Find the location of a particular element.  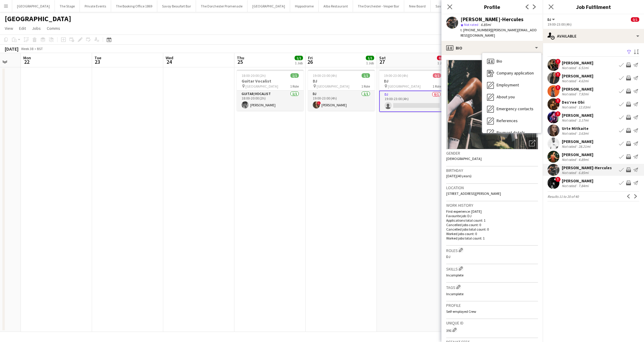

span: Emergency contacts is located at coordinates (515, 108).